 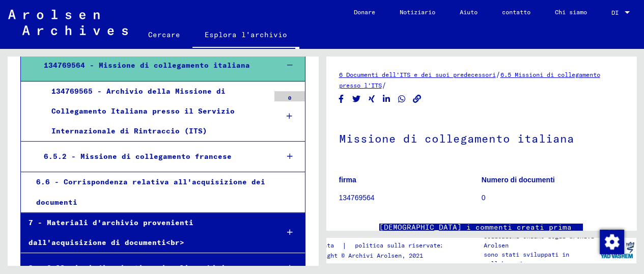 I want to click on button: Condividi su Facebook, so click(x=341, y=99).